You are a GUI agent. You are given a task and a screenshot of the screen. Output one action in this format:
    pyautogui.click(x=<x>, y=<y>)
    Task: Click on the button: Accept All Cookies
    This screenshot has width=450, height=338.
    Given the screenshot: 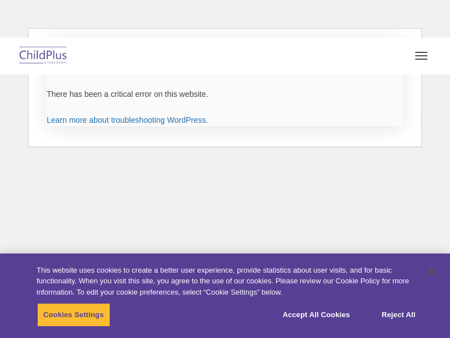 What is the action you would take?
    pyautogui.click(x=316, y=314)
    